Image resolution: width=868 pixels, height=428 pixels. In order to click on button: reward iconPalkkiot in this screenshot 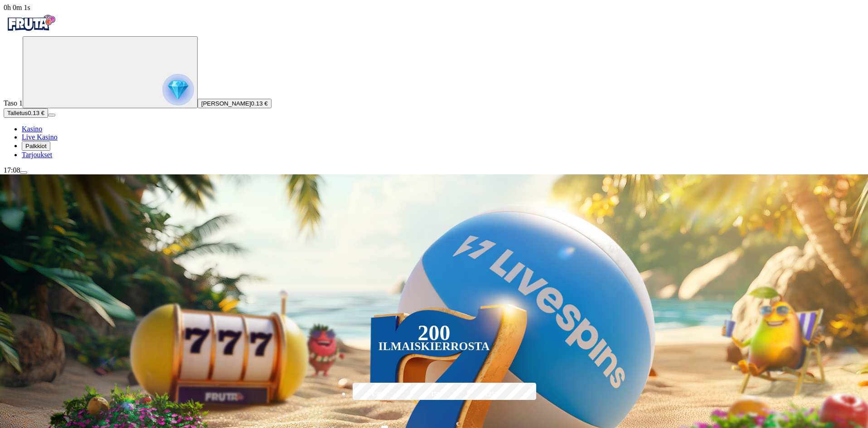, I will do `click(36, 146)`.